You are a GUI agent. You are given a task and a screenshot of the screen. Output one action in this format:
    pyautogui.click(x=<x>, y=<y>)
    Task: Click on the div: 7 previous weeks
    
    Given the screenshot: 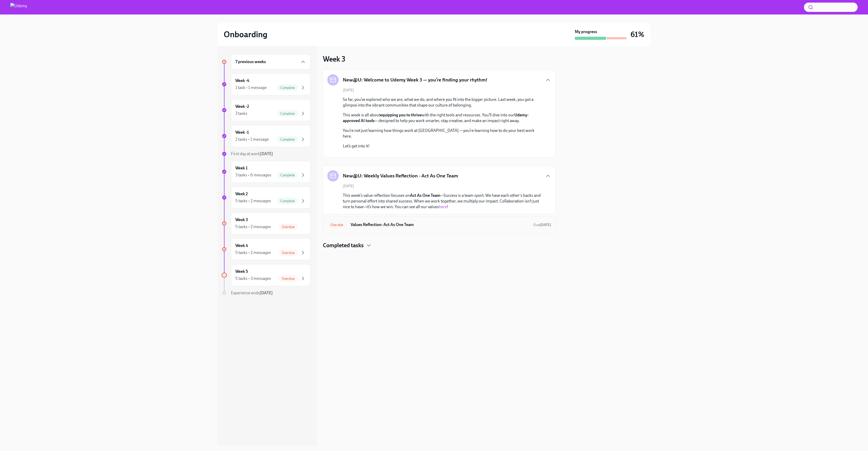 What is the action you would take?
    pyautogui.click(x=271, y=61)
    